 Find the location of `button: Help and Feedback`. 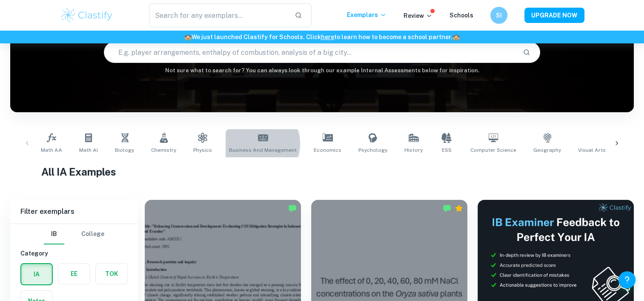

button: Help and Feedback is located at coordinates (627, 280).